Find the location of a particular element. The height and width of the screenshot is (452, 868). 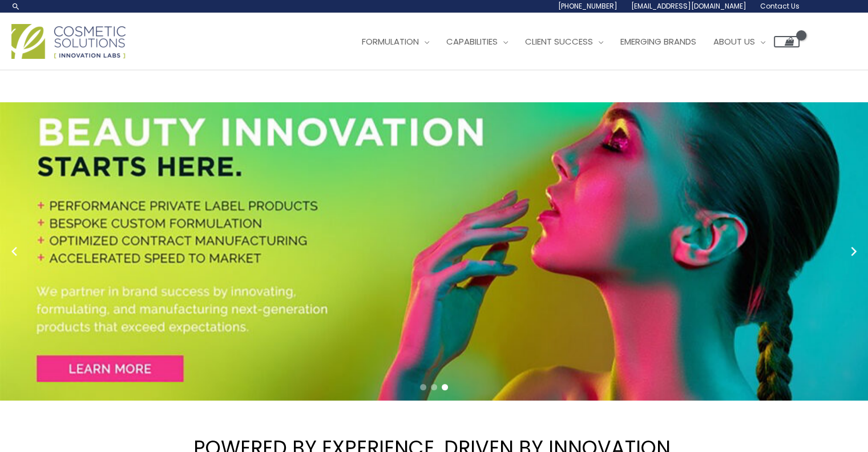

img: Cosmetic Solutions Logo is located at coordinates (68, 41).